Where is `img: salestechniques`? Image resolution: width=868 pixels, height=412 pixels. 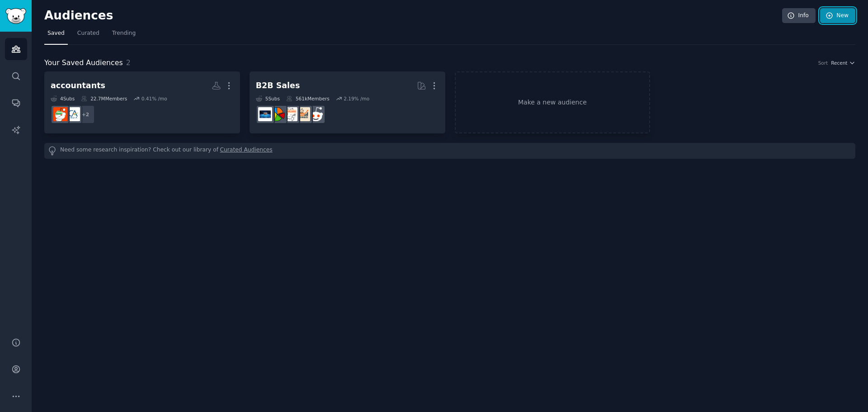 img: salestechniques is located at coordinates (303, 114).